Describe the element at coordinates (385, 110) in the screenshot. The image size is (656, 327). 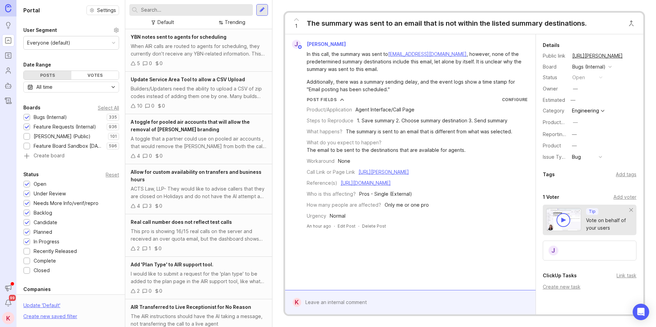
I see `div: Agent Interface/Call Page` at that location.